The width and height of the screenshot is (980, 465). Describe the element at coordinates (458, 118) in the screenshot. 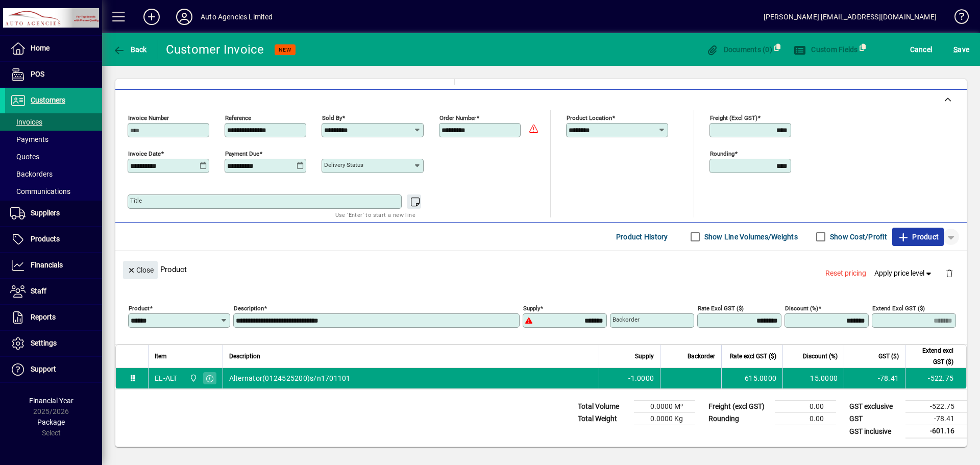

I see `mat-label: Order number` at that location.